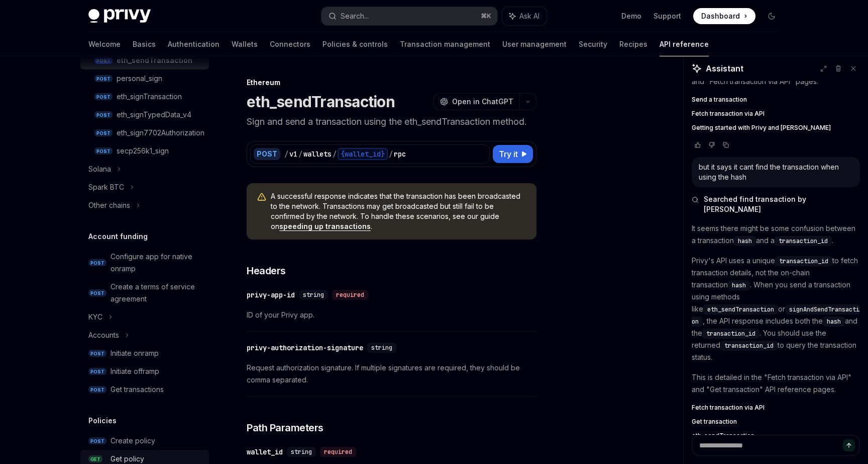  I want to click on a: Dashboard, so click(725, 16).